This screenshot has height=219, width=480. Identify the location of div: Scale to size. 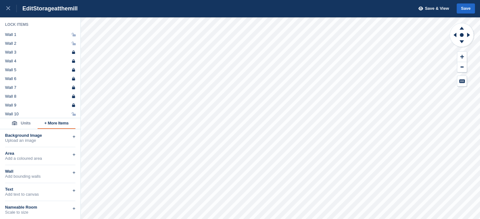
(40, 213).